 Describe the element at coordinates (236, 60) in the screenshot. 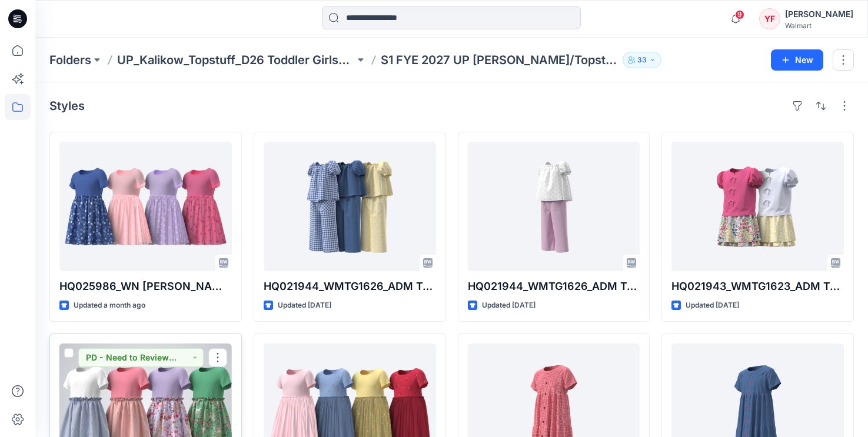

I see `a: UP_Kalikow_Topstuff_D26 Toddler Girls_Dresses & Sets` at that location.